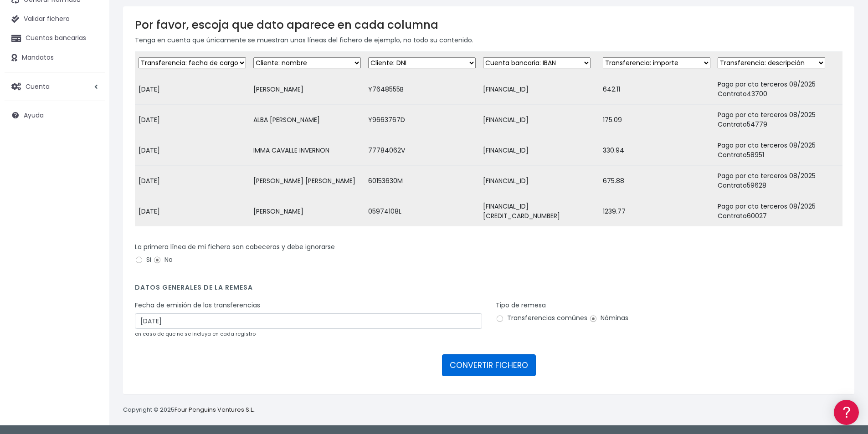 The height and width of the screenshot is (434, 868). I want to click on td: 642.11, so click(656, 89).